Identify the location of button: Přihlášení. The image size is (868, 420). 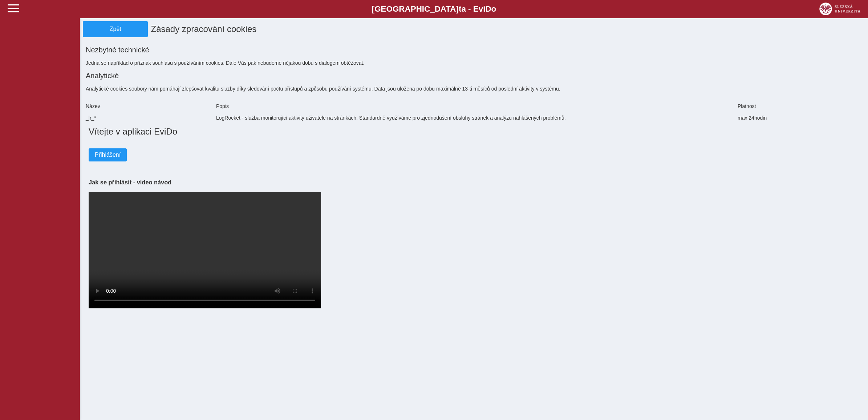
(108, 155).